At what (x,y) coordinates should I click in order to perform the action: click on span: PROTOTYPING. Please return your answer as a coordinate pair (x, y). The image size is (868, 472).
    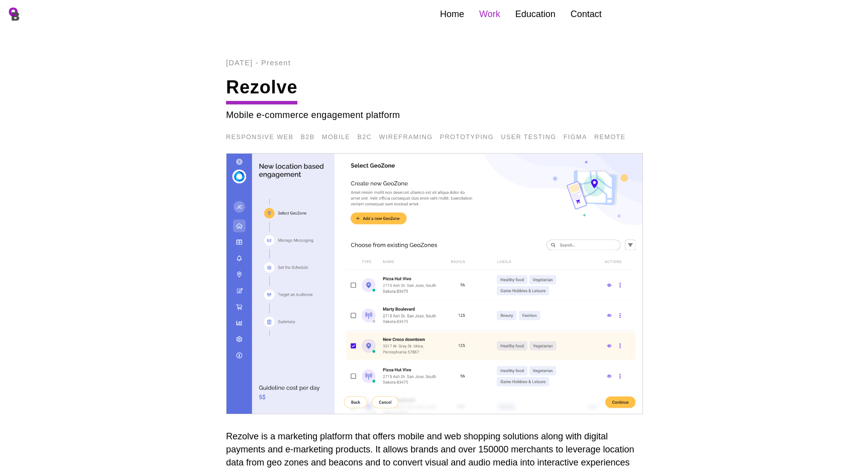
    Looking at the image, I should click on (467, 137).